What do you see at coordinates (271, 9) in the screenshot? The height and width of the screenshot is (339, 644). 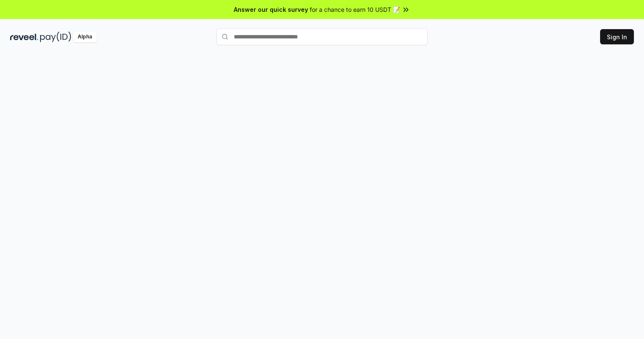 I see `span: Answer our quick survey` at bounding box center [271, 9].